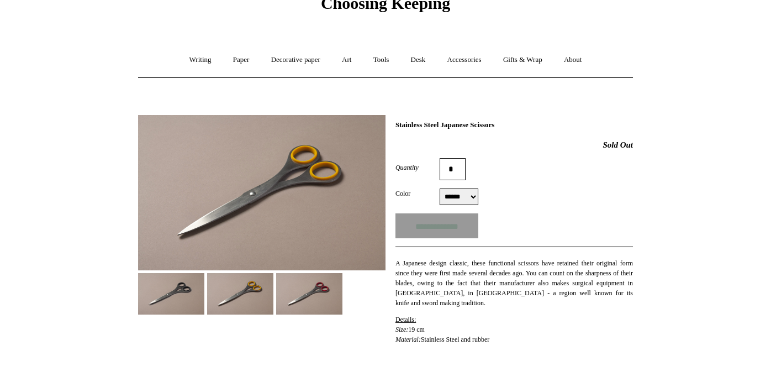 The width and height of the screenshot is (771, 366). I want to click on a: Decorative paper, so click(296, 60).